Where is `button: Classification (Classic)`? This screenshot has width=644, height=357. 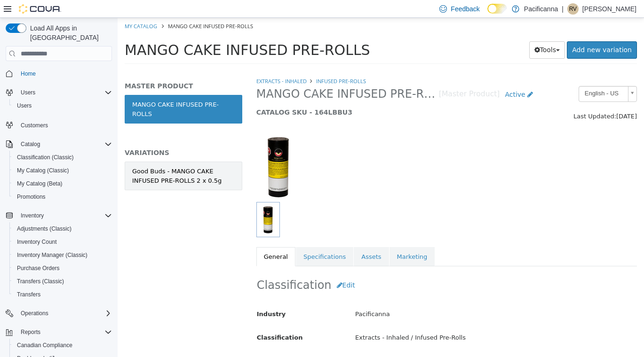 button: Classification (Classic) is located at coordinates (62, 157).